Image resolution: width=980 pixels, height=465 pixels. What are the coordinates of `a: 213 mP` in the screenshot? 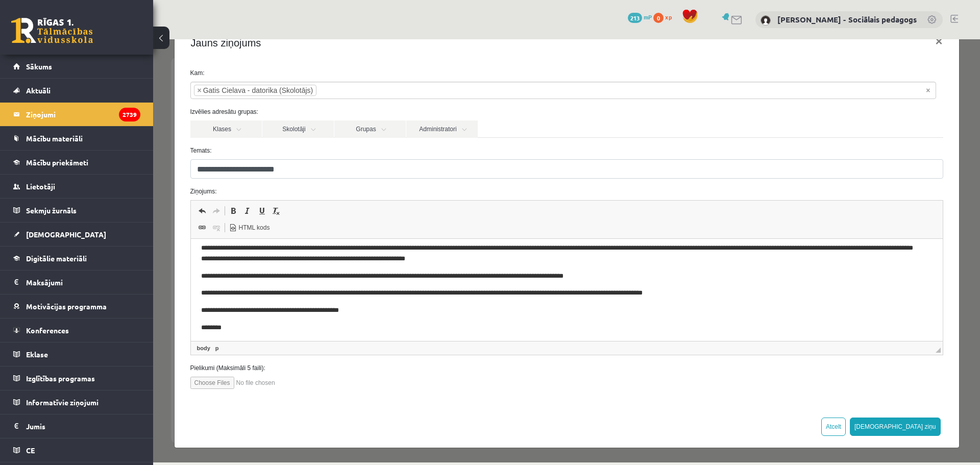 It's located at (640, 17).